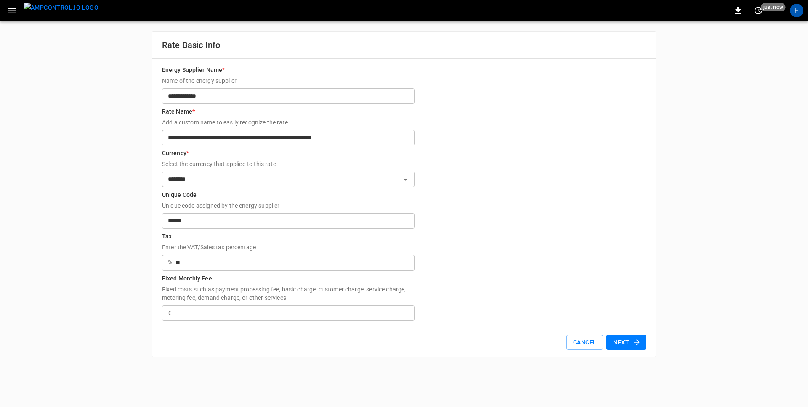 The image size is (808, 407). I want to click on div: profile-icon, so click(796, 11).